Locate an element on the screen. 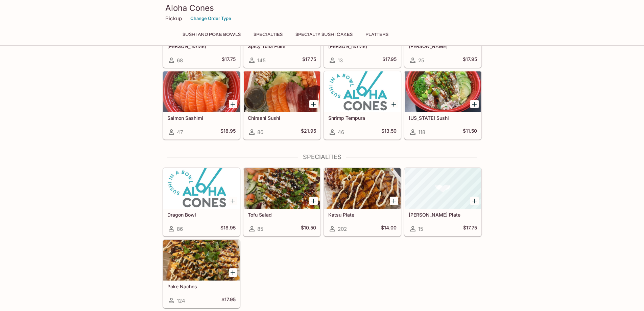 The image size is (644, 311). div: Tofu Salad is located at coordinates (282, 188).